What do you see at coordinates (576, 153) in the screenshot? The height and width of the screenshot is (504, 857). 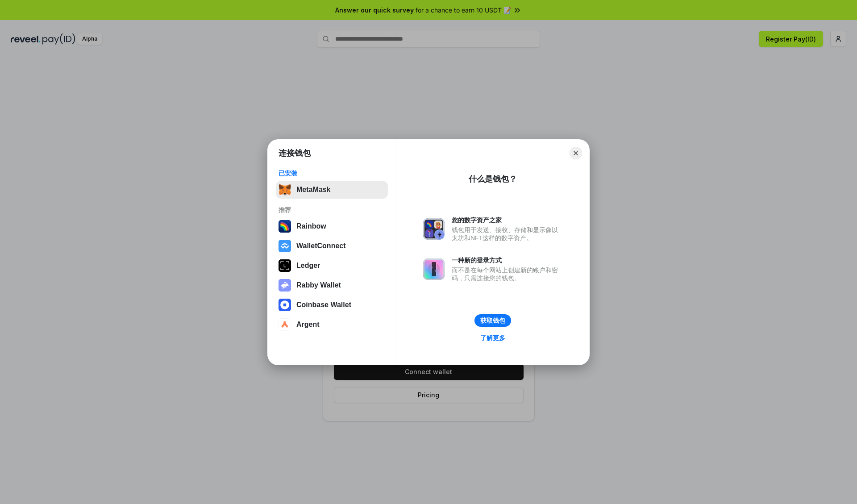 I see `button: Close` at bounding box center [576, 153].